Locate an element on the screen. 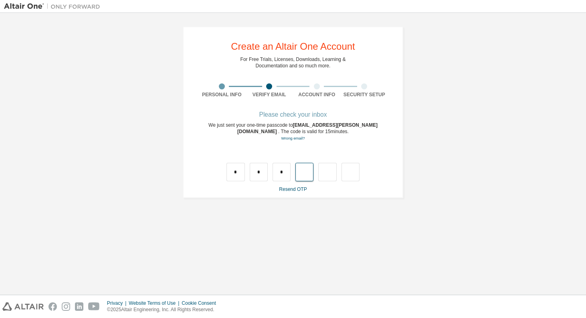  img: Altair One is located at coordinates (54, 6).